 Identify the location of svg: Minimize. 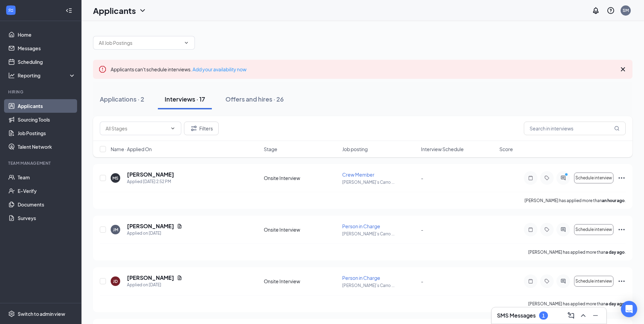
(595, 316).